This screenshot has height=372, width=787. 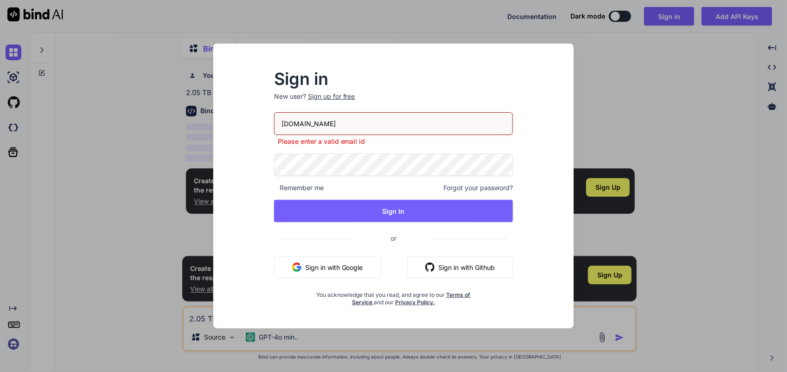 I want to click on span: Forgot your password?, so click(x=478, y=188).